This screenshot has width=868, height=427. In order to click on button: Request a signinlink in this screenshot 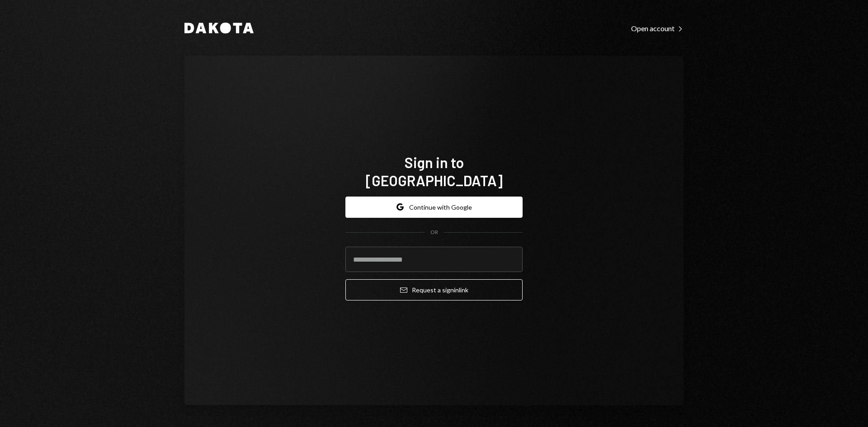, I will do `click(434, 290)`.